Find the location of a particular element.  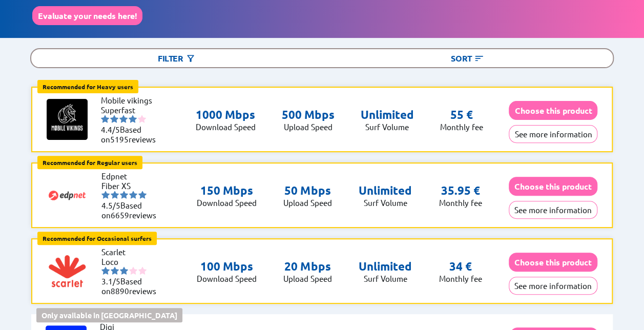

p: 55 € is located at coordinates (461, 115).